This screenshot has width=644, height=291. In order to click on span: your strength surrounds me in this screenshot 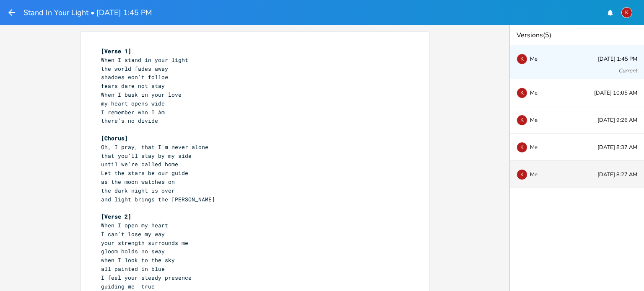, I will do `click(145, 243)`.